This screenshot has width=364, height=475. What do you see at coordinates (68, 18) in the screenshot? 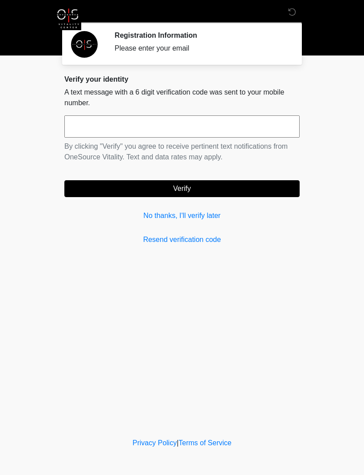
I see `img: OneSource Vitality Logo` at bounding box center [68, 18].